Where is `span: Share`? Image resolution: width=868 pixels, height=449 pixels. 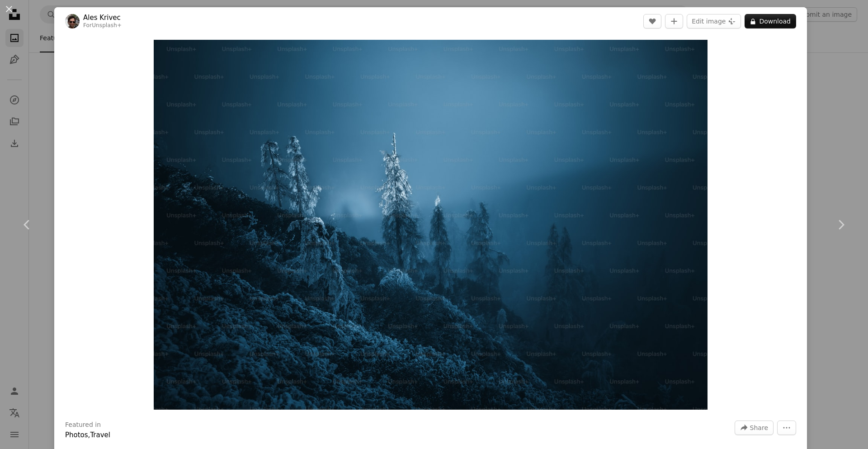 span: Share is located at coordinates (759, 428).